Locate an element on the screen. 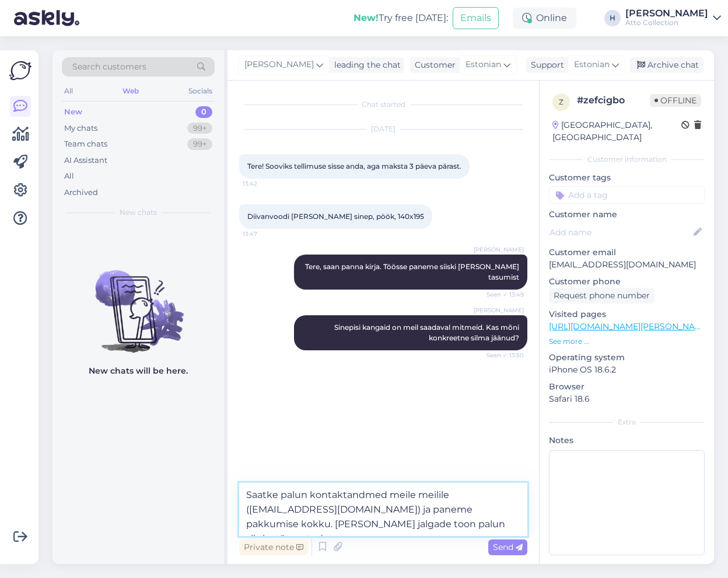 Image resolution: width=728 pixels, height=578 pixels. div: Customer is located at coordinates (433, 65).